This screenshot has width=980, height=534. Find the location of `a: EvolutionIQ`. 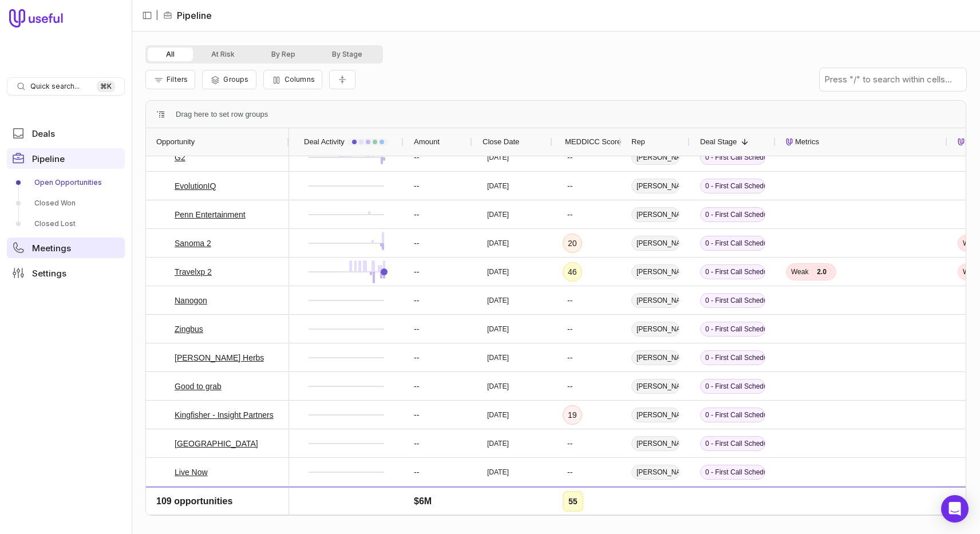

a: EvolutionIQ is located at coordinates (195, 186).